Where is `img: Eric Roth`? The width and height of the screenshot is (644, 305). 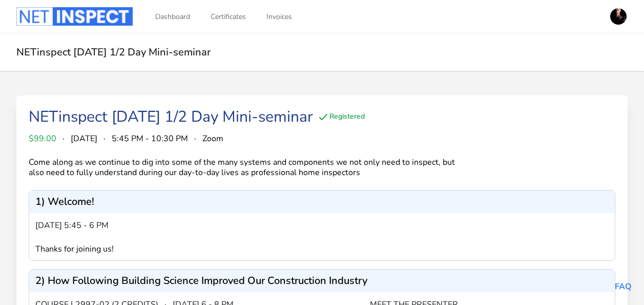 img: Eric Roth is located at coordinates (619, 16).